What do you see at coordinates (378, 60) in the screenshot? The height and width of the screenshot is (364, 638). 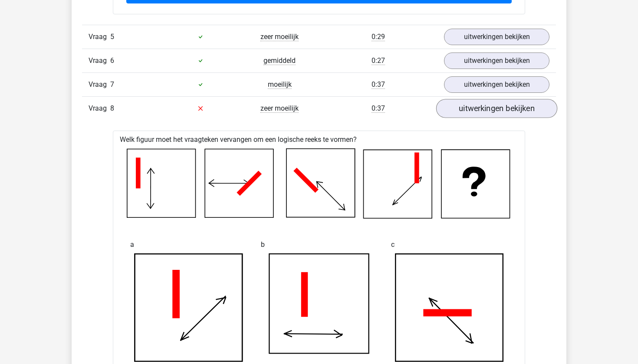 I see `span: 0:27` at bounding box center [378, 60].